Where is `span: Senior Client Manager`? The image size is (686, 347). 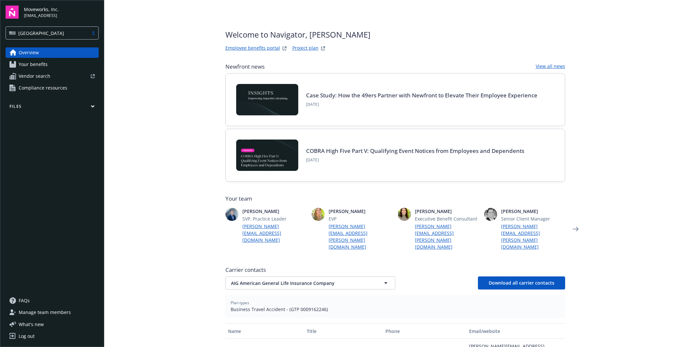 span: Senior Client Manager is located at coordinates (533, 218).